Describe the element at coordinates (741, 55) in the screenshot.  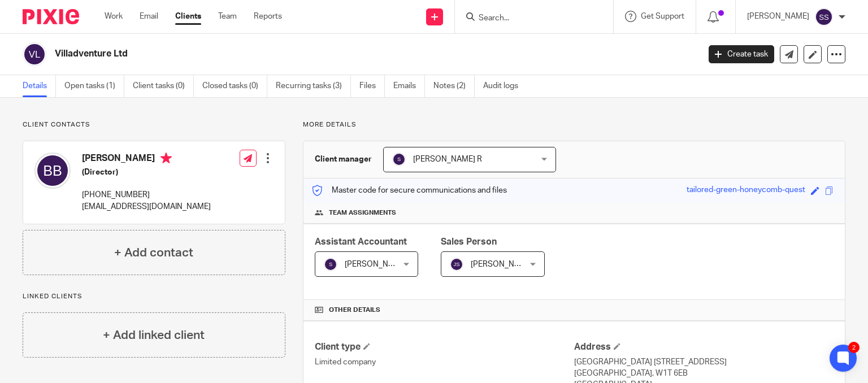
I see `a: Create task` at that location.